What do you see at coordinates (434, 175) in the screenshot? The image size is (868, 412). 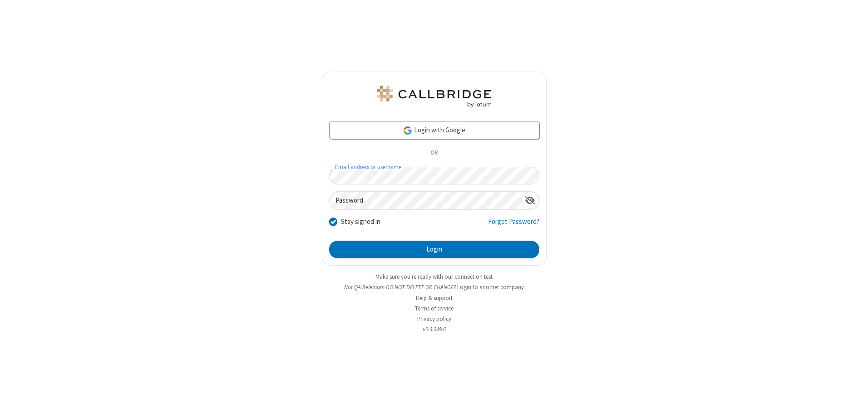 I see `input: Email address or username` at bounding box center [434, 175].